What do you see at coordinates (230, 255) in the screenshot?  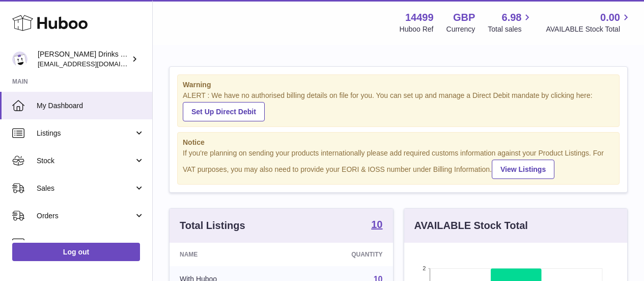 I see `th: Name` at bounding box center [230, 255].